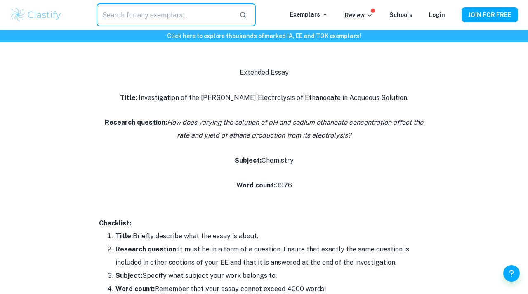 Image resolution: width=528 pixels, height=294 pixels. What do you see at coordinates (115, 223) in the screenshot?
I see `strong: Checklist:` at bounding box center [115, 223].